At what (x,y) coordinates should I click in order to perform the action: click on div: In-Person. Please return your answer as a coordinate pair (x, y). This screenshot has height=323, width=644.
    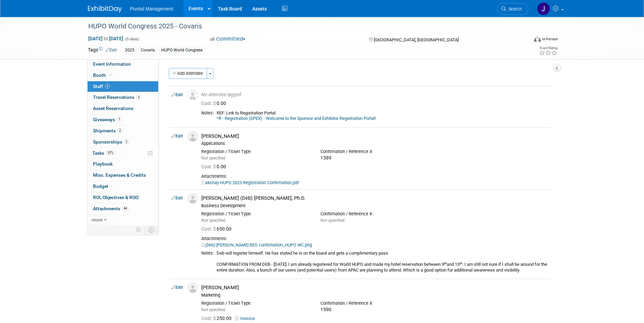
    Looking at the image, I should click on (549, 39).